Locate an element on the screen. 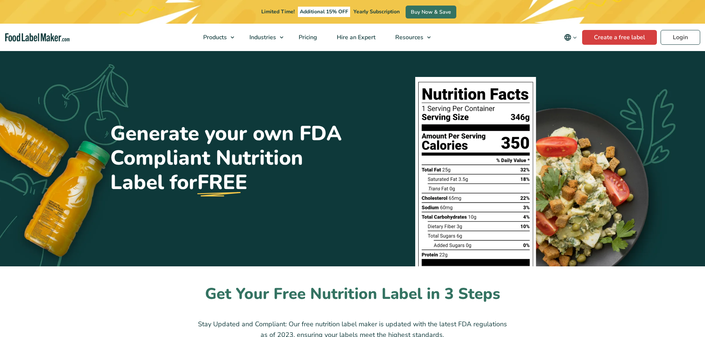 This screenshot has width=705, height=337. a: Products is located at coordinates (216, 37).